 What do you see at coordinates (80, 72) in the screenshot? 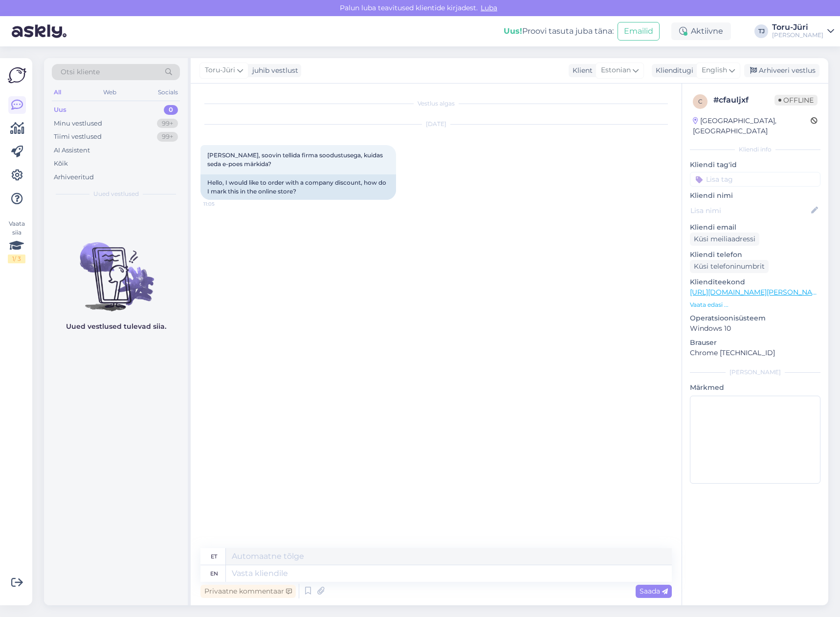
I see `span: Otsi kliente` at bounding box center [80, 72].